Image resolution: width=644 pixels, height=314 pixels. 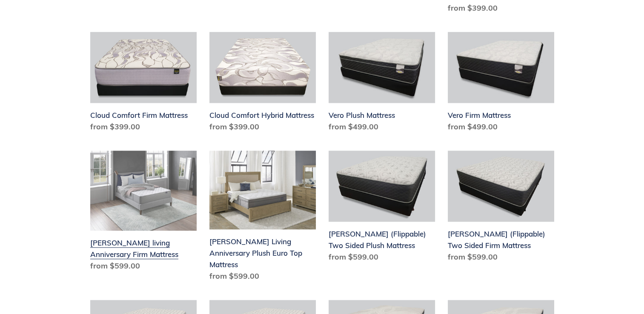 What do you see at coordinates (501, 84) in the screenshot?
I see `a: Vero Firm Mattress` at bounding box center [501, 84].